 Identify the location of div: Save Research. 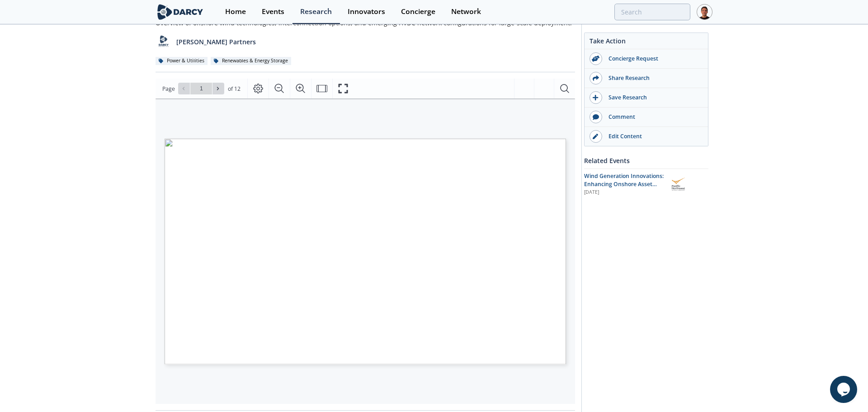
(653, 98).